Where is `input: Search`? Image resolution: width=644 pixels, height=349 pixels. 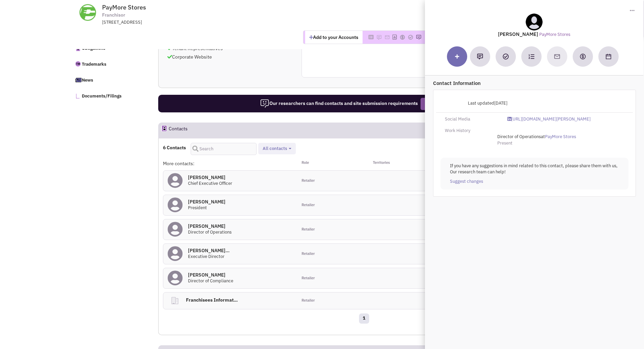
input: Search is located at coordinates (223, 149).